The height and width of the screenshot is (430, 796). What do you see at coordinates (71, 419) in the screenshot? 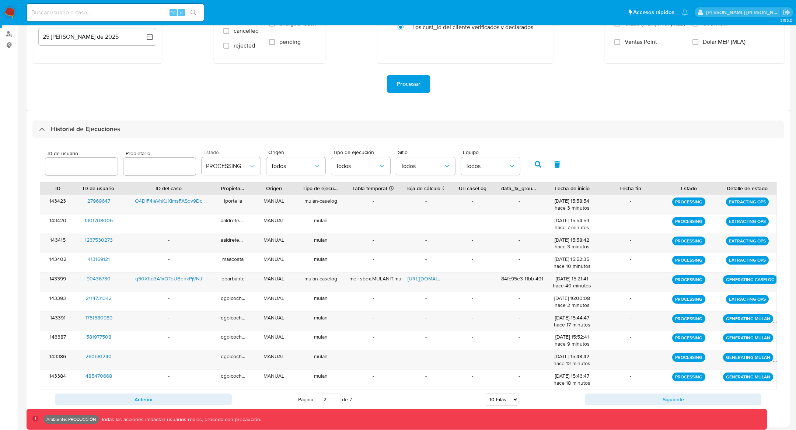
I see `p: Ambiente: PRODUCCIÓN` at bounding box center [71, 419].